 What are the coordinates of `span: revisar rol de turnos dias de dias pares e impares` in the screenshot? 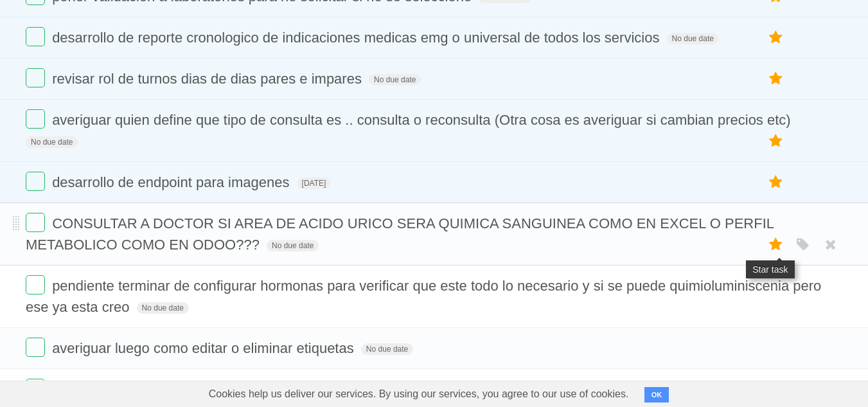 It's located at (208, 79).